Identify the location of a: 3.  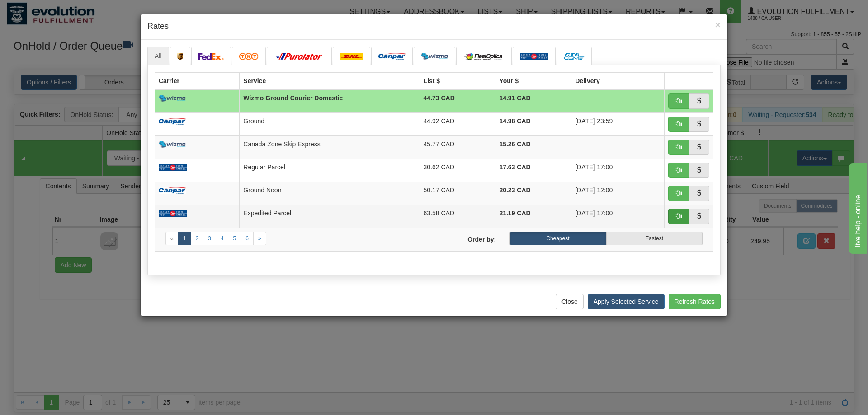
(209, 239).